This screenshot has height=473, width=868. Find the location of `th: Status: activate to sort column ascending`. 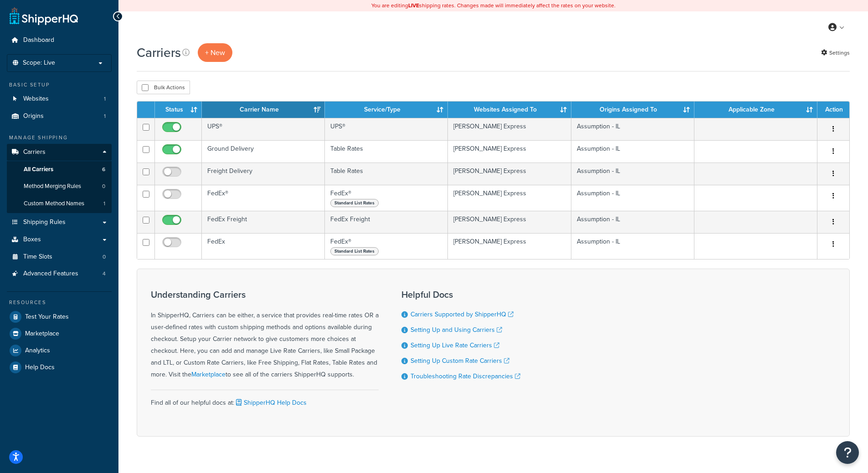

th: Status: activate to sort column ascending is located at coordinates (178, 109).